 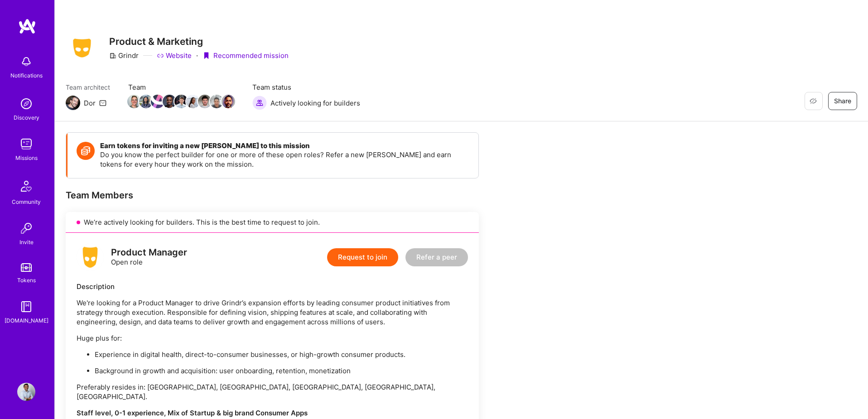 I want to click on h3: Product & Marketing, so click(x=199, y=41).